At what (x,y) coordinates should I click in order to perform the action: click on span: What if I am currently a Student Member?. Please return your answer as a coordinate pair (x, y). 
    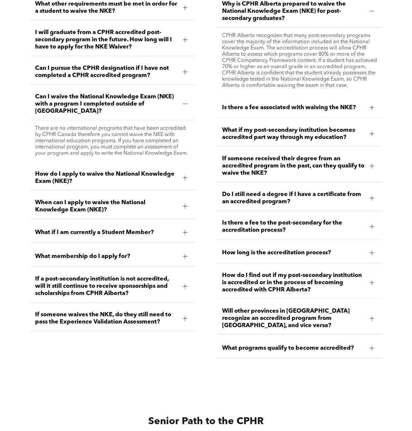
    Looking at the image, I should click on (106, 233).